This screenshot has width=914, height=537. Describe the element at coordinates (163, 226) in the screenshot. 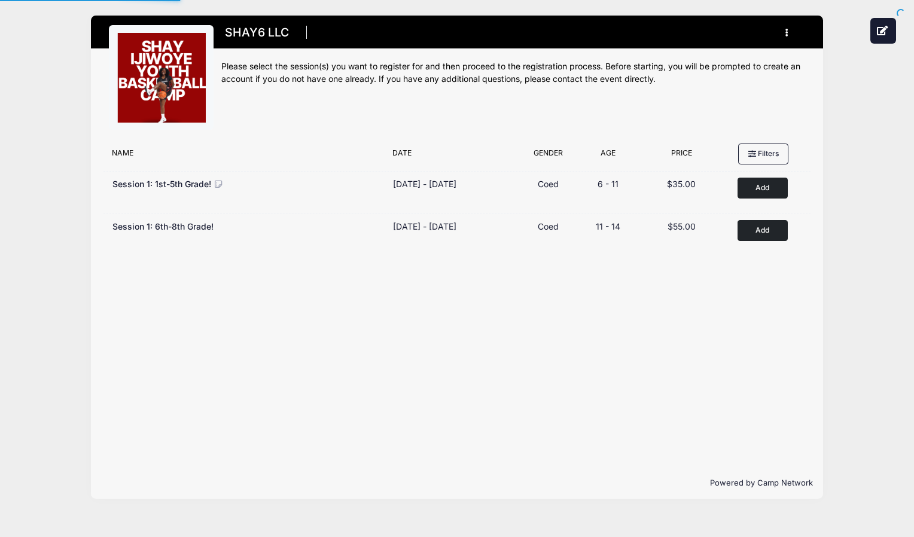

I see `span: Session 1: 6th-8th Grade!` at that location.